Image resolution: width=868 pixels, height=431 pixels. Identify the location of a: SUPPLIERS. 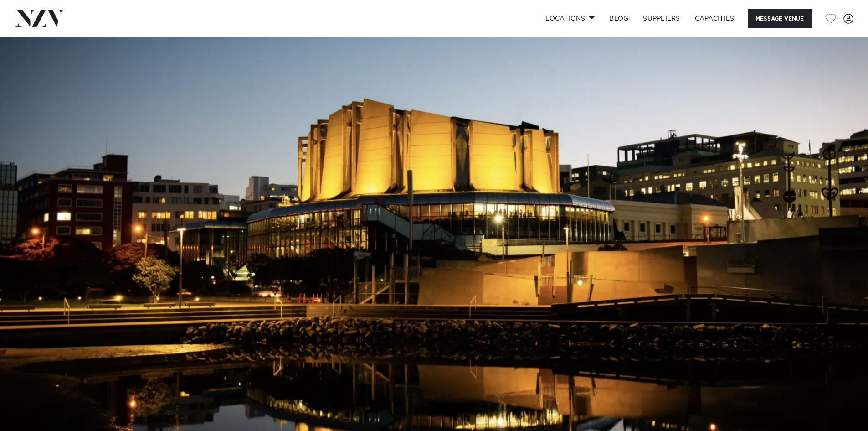
(661, 18).